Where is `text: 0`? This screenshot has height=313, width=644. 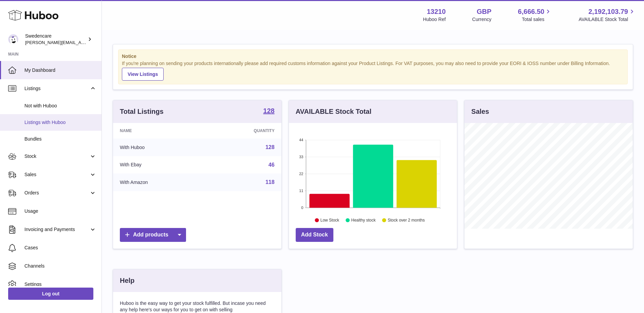 text: 0 is located at coordinates (302, 208).